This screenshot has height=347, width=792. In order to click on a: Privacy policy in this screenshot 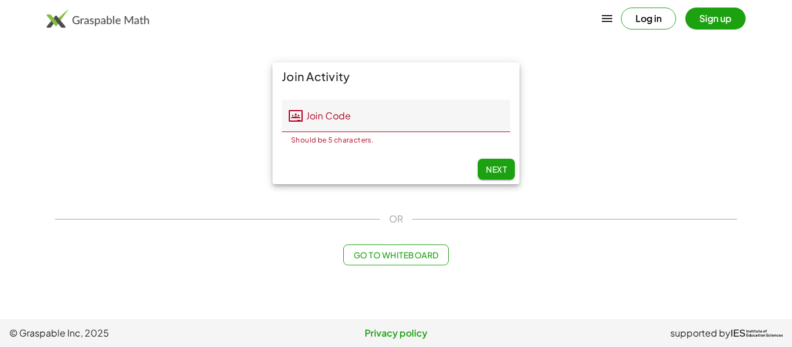, I will do `click(396, 334)`.